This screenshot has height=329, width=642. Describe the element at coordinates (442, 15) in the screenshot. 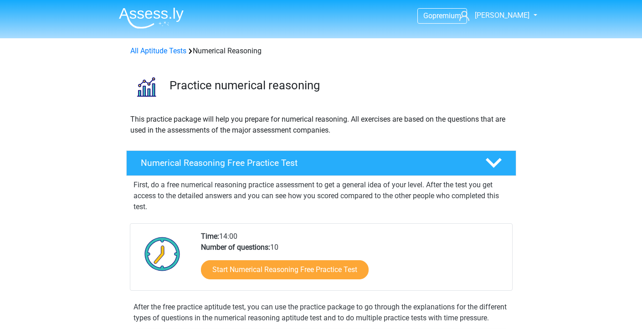

I see `a: Gopremium` at that location.